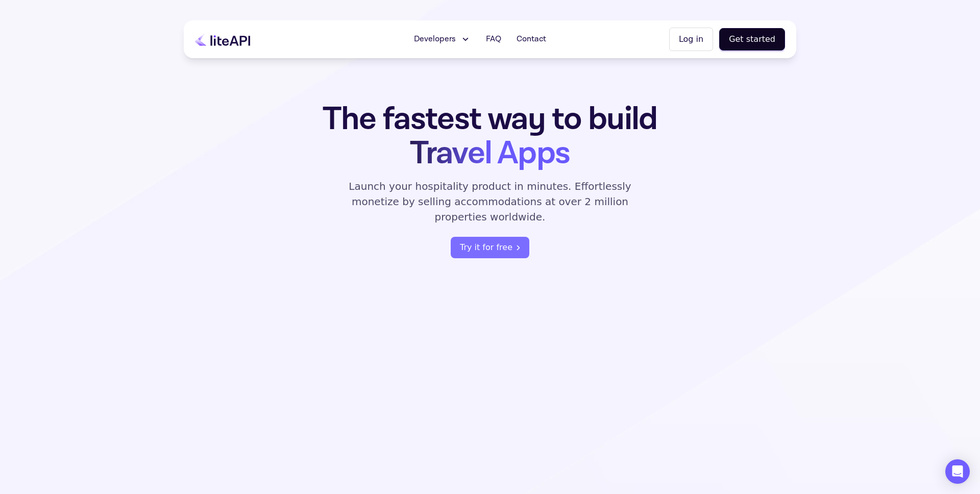 The width and height of the screenshot is (980, 494). What do you see at coordinates (442, 39) in the screenshot?
I see `button: Developers` at bounding box center [442, 39].